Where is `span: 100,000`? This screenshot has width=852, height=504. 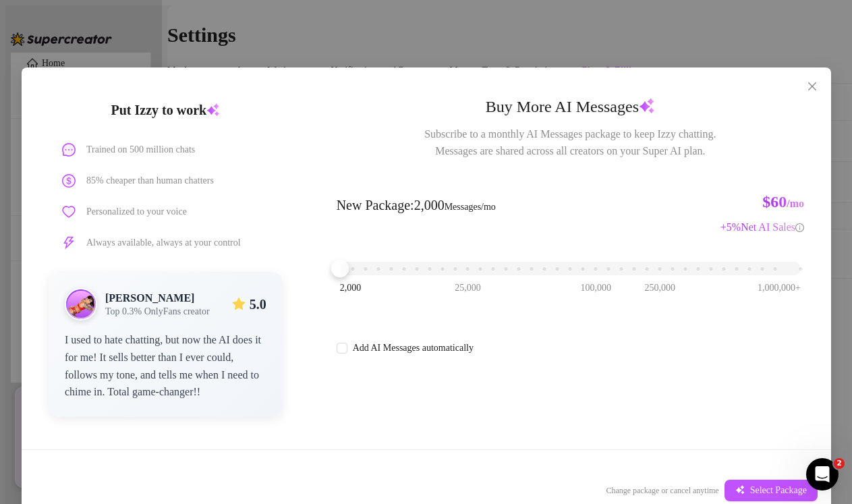 span: 100,000 is located at coordinates (596, 288).